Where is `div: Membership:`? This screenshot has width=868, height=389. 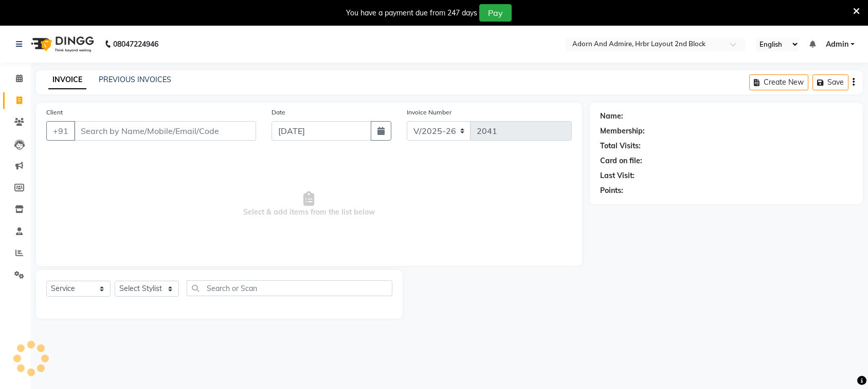
div: Membership: is located at coordinates (622, 131).